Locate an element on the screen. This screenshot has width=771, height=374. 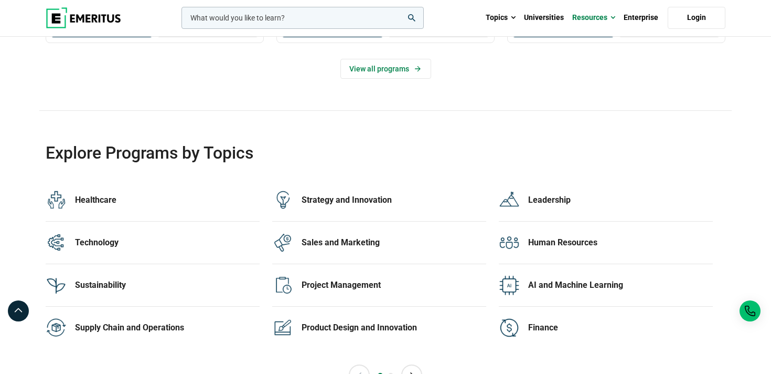
a: Login is located at coordinates (697, 18).